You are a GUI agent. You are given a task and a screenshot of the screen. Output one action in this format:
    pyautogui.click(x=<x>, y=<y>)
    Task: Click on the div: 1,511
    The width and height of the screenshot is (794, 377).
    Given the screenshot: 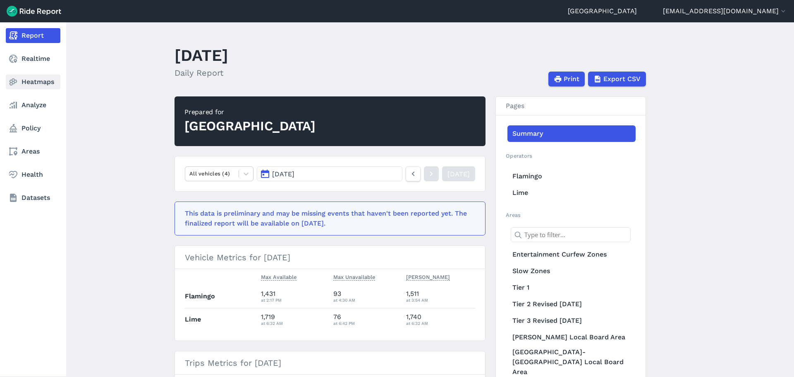 What is the action you would take?
    pyautogui.click(x=441, y=296)
    